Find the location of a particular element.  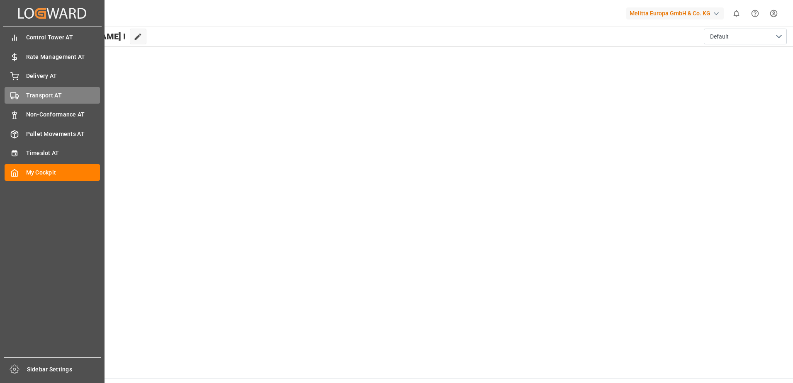

span: Delivery AT is located at coordinates (63, 76).